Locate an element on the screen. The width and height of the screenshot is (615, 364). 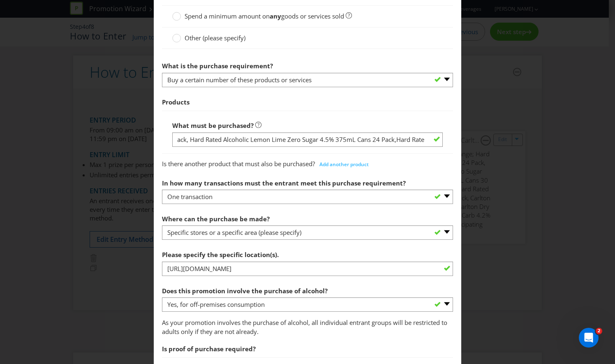
span: What is the purchase requirement? is located at coordinates (217, 65).